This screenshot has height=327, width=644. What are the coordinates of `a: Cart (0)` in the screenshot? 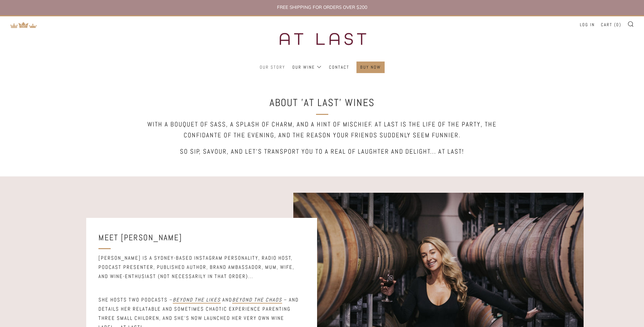 It's located at (611, 25).